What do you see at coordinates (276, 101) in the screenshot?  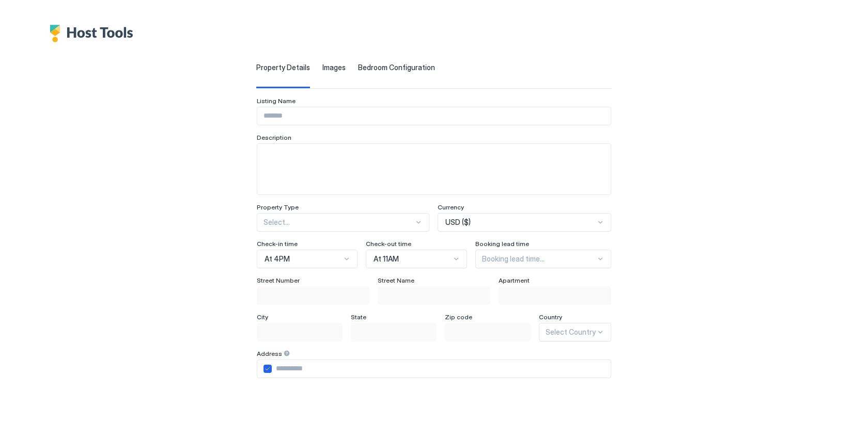 I see `span: Listing Name` at bounding box center [276, 101].